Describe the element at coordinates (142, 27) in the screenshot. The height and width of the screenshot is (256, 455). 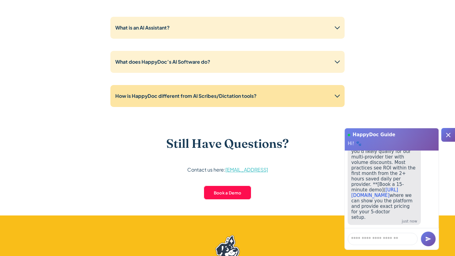
I see `strong: What is an AI Assistant?` at that location.